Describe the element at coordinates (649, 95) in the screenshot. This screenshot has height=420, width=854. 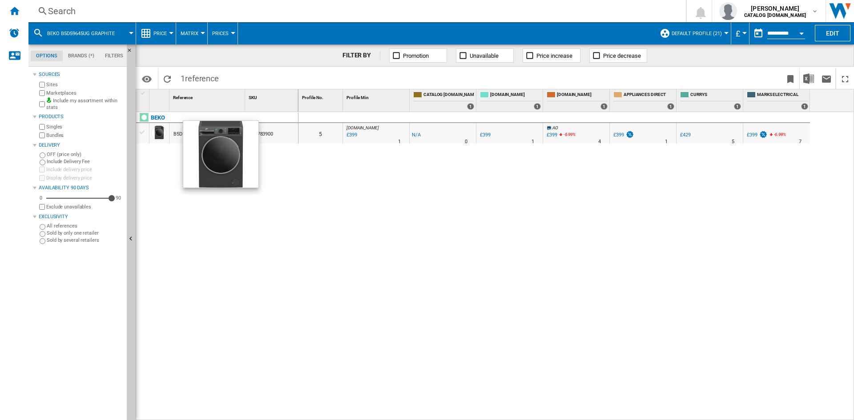
I see `span: APPLIANCES DIRECT` at that location.